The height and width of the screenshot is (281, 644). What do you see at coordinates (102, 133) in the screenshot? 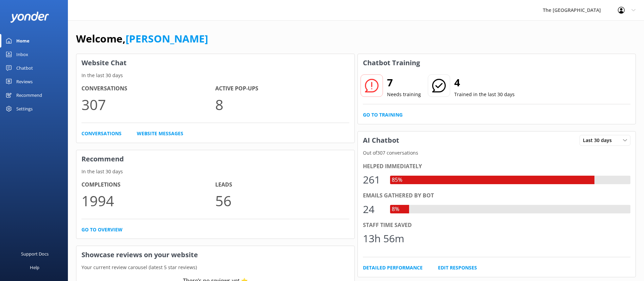
I see `a: Conversations` at bounding box center [102, 133].